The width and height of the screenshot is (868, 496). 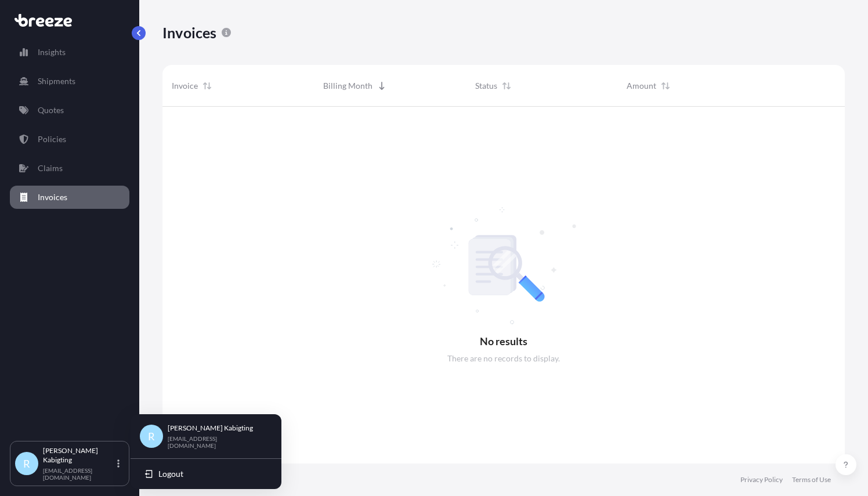 I want to click on p: Claims, so click(x=50, y=169).